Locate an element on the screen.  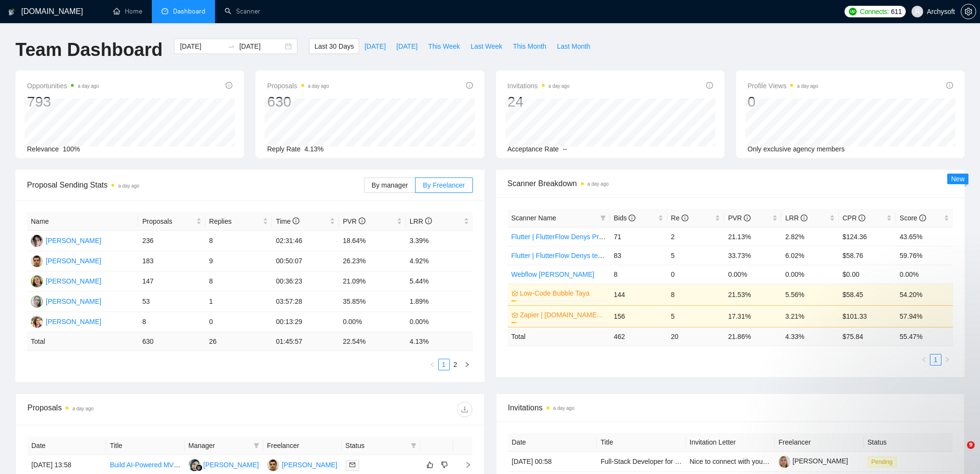
td: 01:45:57 is located at coordinates (305, 342).